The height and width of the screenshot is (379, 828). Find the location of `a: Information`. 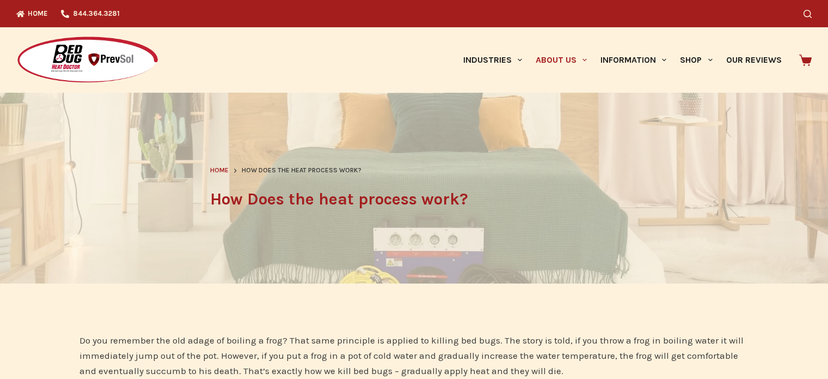

a: Information is located at coordinates (634, 60).